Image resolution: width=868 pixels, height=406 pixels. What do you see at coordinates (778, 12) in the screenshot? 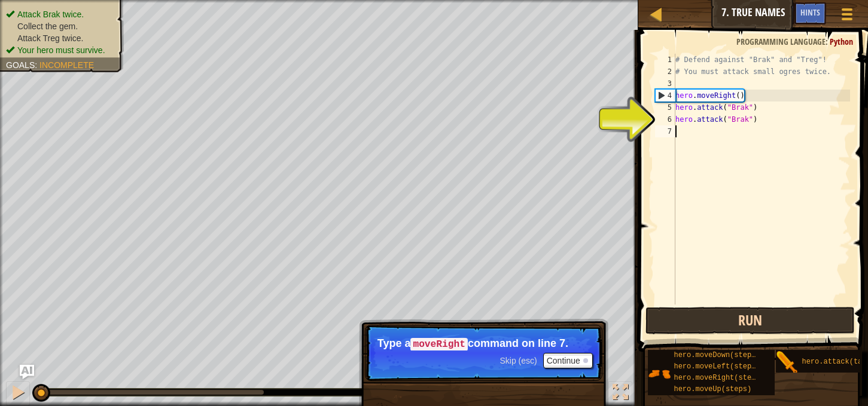
I see `span: Ask AI` at bounding box center [778, 12].